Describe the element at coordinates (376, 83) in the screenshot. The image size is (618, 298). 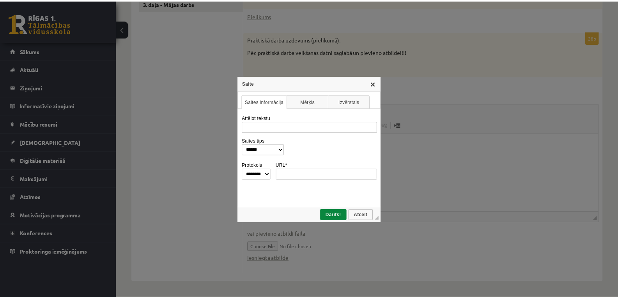
I see `a: Aizvērt` at that location.